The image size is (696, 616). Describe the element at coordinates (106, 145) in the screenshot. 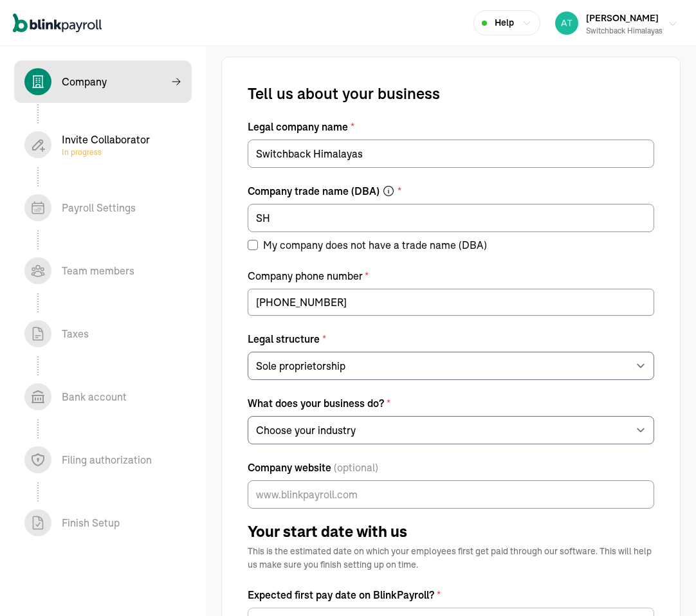

I see `div: Invite Collaborator` at that location.